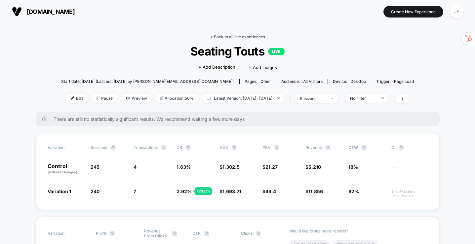 The width and height of the screenshot is (475, 244). Describe the element at coordinates (272, 167) in the screenshot. I see `span: 21.27` at that location.